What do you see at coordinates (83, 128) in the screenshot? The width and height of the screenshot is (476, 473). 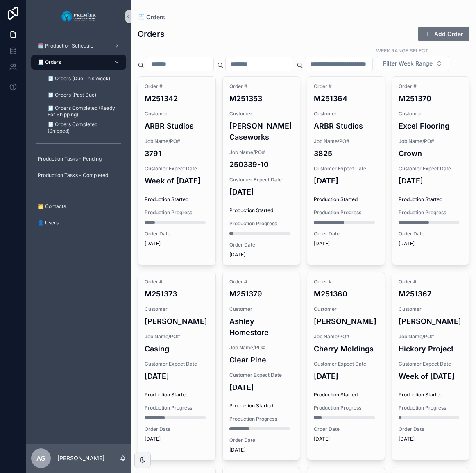 I see `span: 🧾 Orders Completed (Shipped)` at bounding box center [83, 128].